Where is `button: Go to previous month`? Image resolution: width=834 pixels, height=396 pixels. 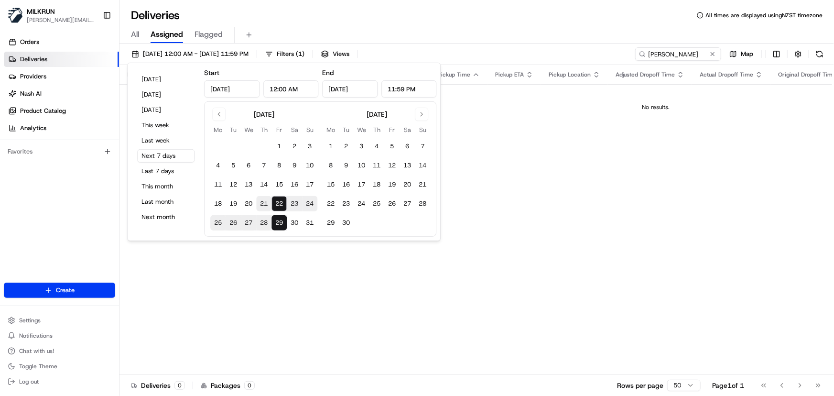 button: Go to previous month is located at coordinates (219, 114).